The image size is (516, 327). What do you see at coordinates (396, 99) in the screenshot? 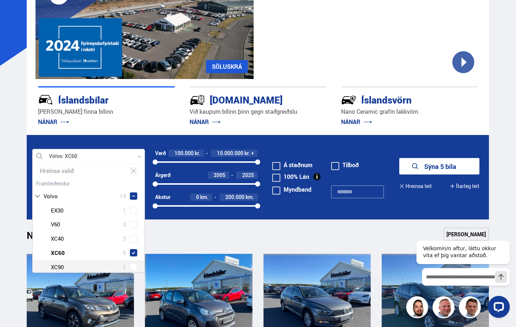
I see `div: Íslandsvörn` at bounding box center [396, 99].